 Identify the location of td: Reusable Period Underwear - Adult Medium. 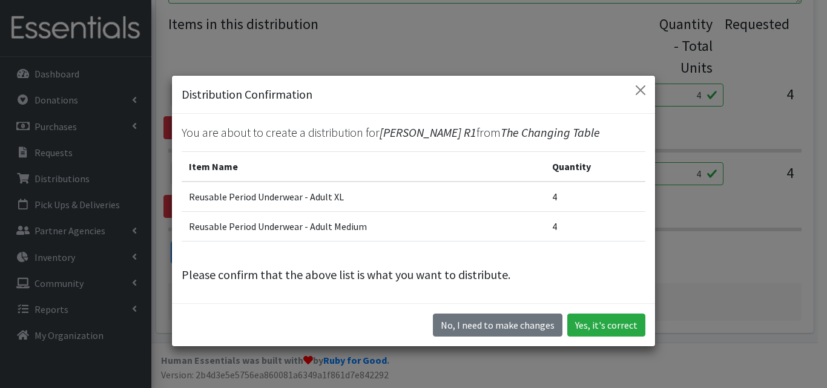
(363, 226).